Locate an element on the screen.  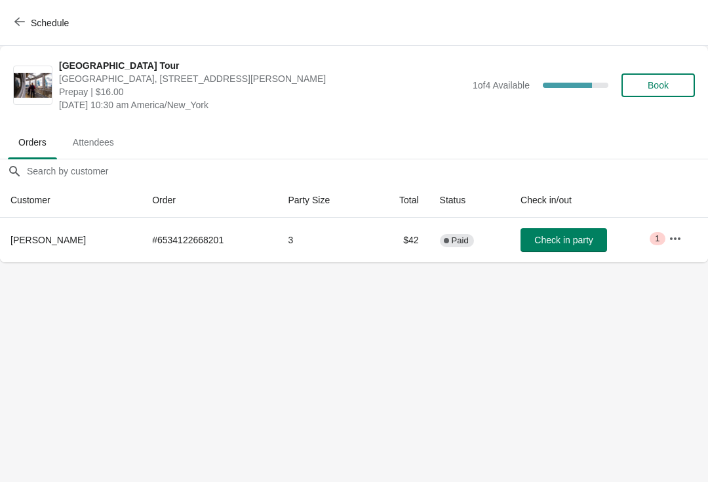
span: Prepay | $16.00 is located at coordinates (262, 92).